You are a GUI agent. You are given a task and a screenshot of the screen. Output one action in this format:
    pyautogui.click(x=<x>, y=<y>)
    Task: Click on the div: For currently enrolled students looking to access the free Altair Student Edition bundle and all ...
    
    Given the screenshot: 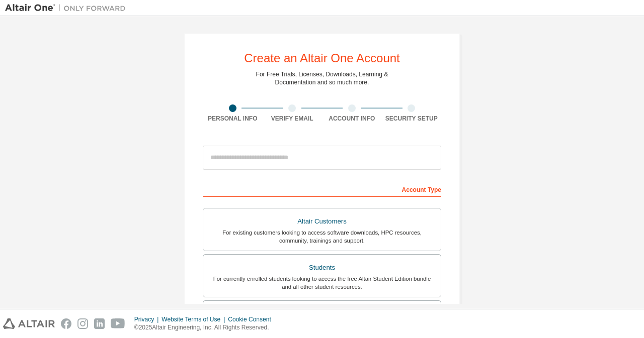 What is the action you would take?
    pyautogui.click(x=322, y=283)
    